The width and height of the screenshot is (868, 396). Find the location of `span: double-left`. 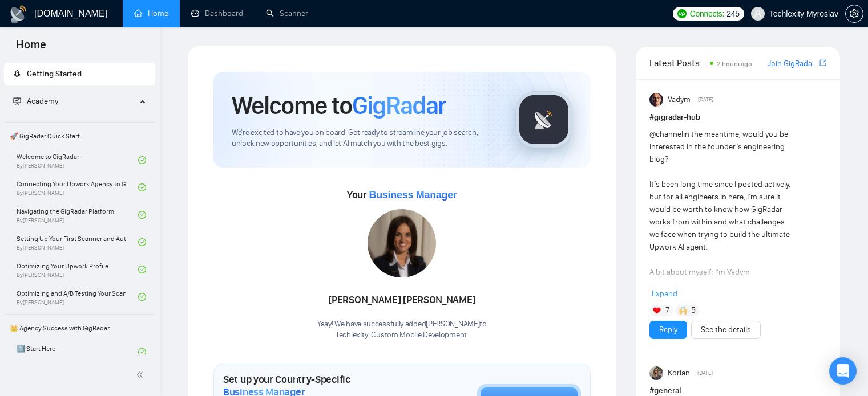

span: double-left is located at coordinates (142, 375).